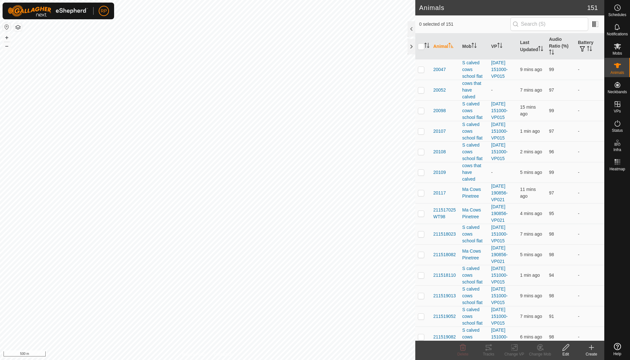 The height and width of the screenshot is (360, 630). What do you see at coordinates (552, 316) in the screenshot?
I see `span: 91` at bounding box center [552, 316].